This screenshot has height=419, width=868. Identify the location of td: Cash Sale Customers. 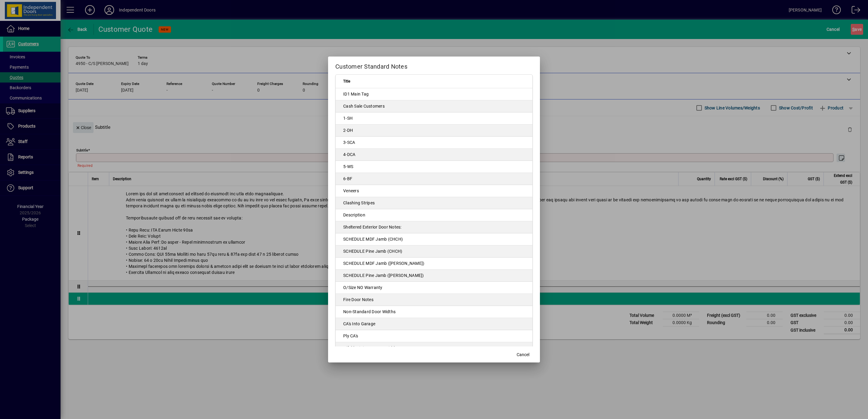
(434, 107).